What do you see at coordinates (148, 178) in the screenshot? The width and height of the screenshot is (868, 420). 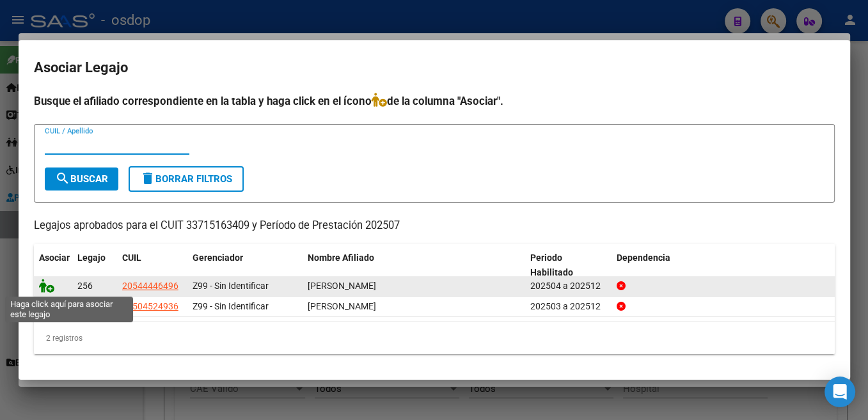 I see `mat-icon: delete` at bounding box center [148, 178].